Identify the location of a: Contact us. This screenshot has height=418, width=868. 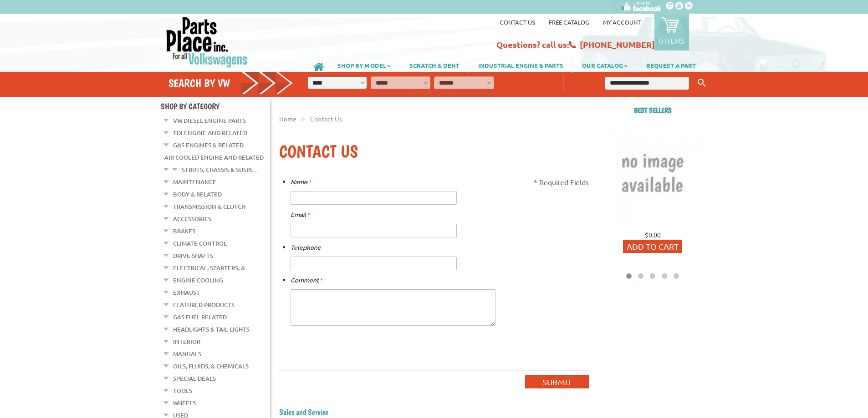
(517, 22).